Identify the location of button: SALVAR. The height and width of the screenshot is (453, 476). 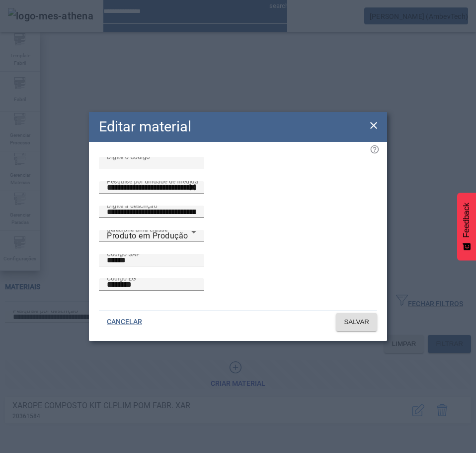
(356, 322).